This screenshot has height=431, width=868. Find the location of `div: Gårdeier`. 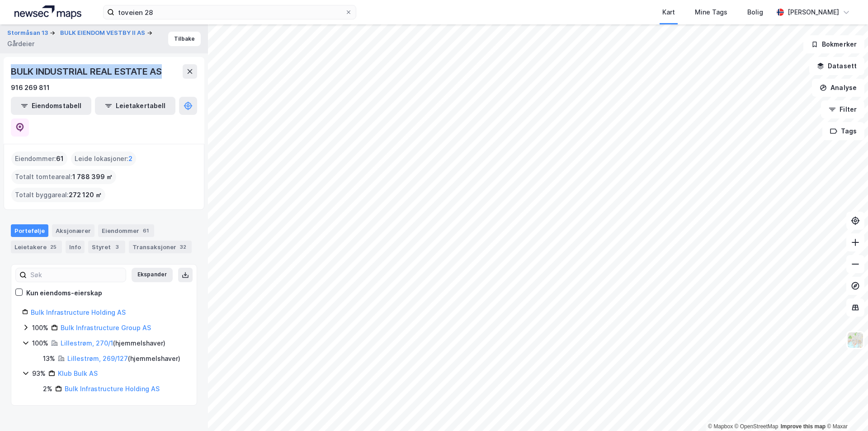

div: Gårdeier is located at coordinates (21, 44).